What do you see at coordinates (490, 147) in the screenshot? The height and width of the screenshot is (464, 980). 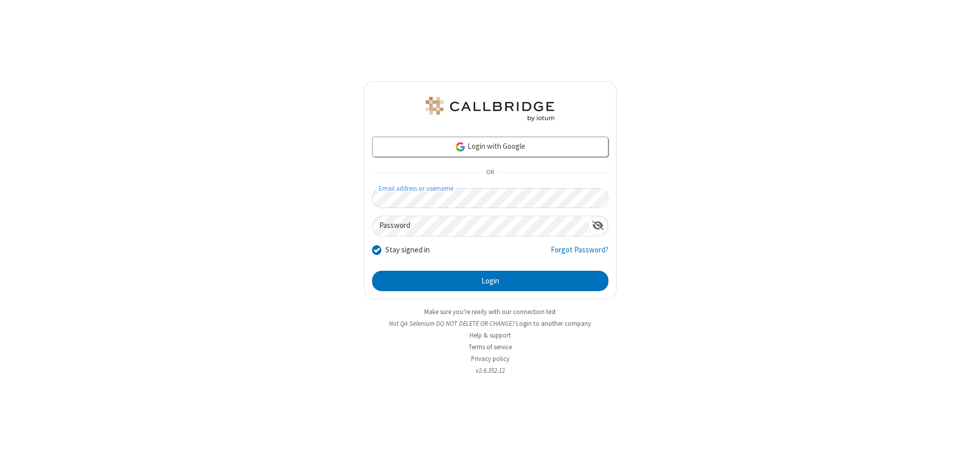 I see `a: Login with Google` at bounding box center [490, 147].